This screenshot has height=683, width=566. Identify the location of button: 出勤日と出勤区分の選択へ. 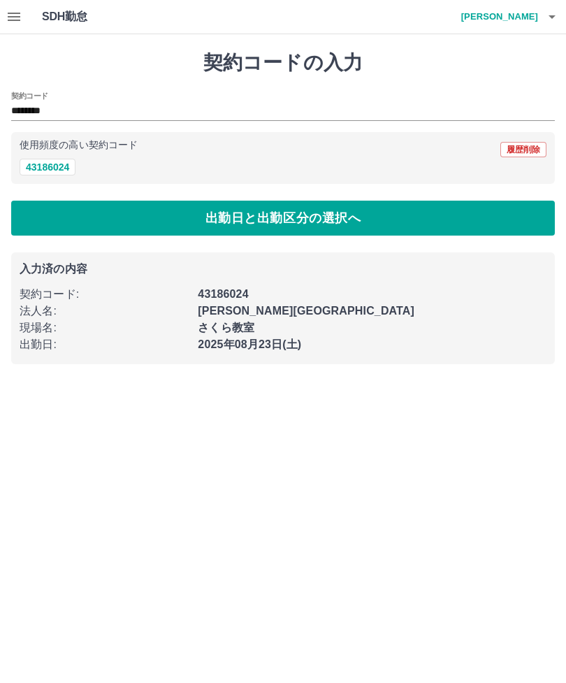
(283, 218).